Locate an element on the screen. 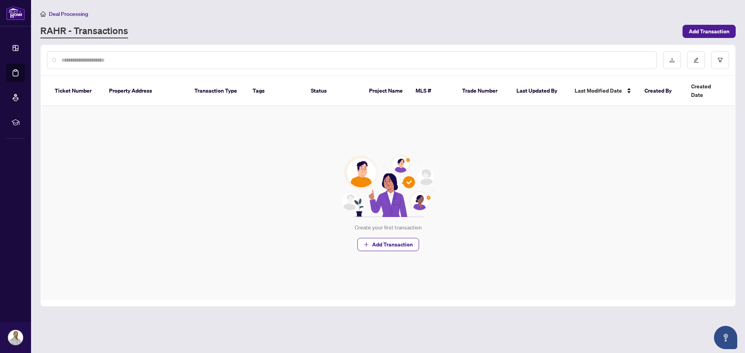 This screenshot has height=353, width=745. th: Last Updated By is located at coordinates (539, 91).